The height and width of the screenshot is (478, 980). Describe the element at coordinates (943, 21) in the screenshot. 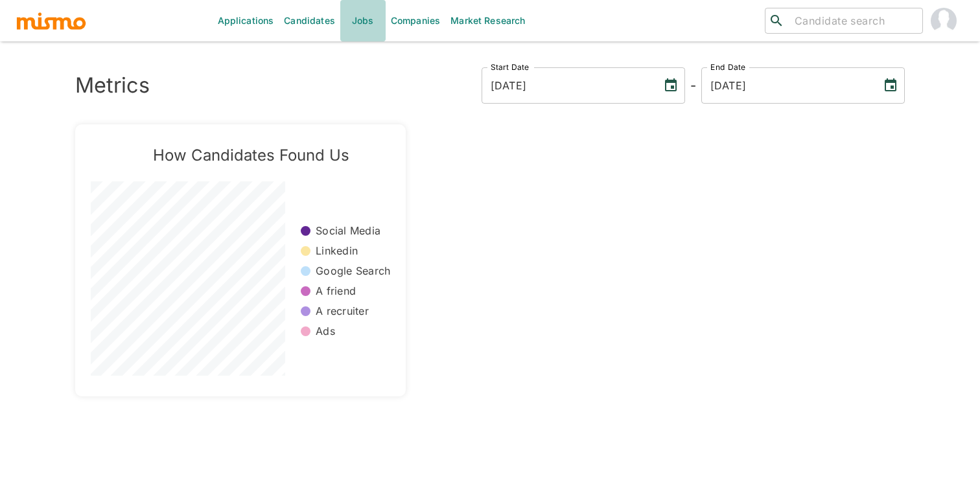

I see `img: Gabriel Hernandez` at that location.